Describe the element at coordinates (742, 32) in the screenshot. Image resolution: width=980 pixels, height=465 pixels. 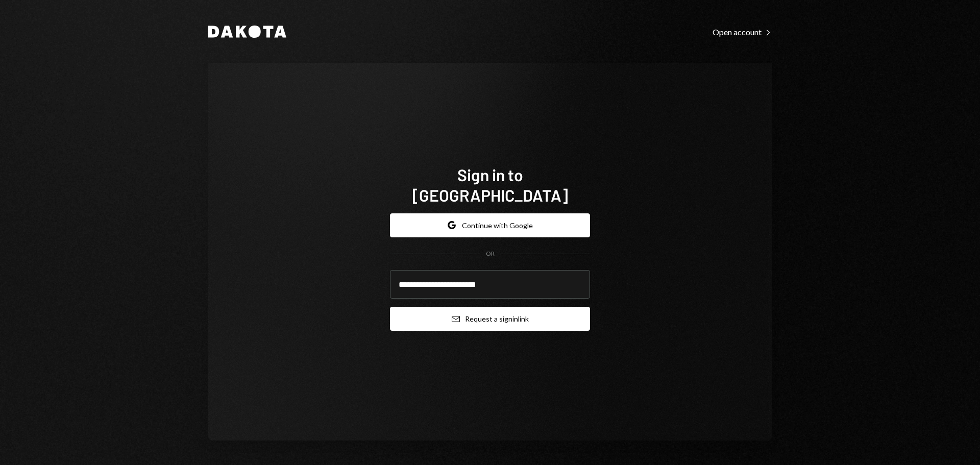
I see `div: Open account` at that location.